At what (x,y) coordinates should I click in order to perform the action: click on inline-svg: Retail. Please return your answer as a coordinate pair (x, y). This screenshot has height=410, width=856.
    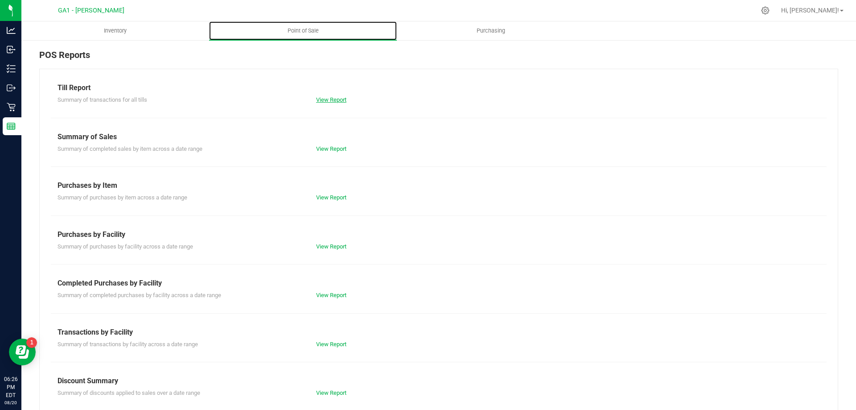
    Looking at the image, I should click on (11, 107).